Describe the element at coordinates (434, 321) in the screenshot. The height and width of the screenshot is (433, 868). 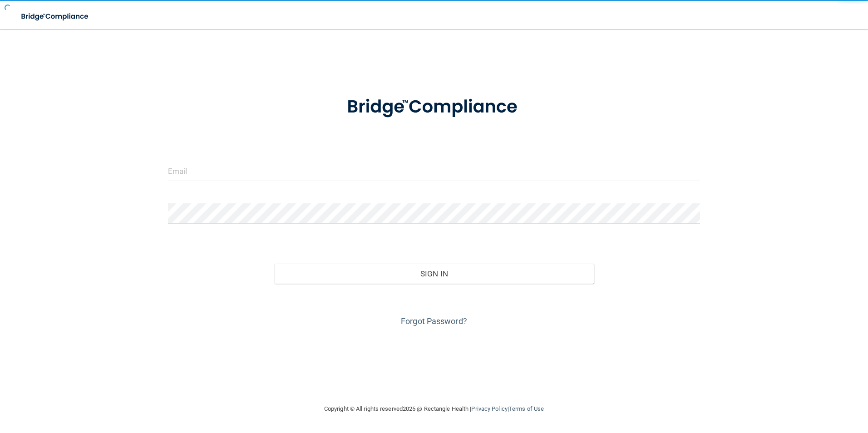
I see `a: Forgot Password?` at that location.